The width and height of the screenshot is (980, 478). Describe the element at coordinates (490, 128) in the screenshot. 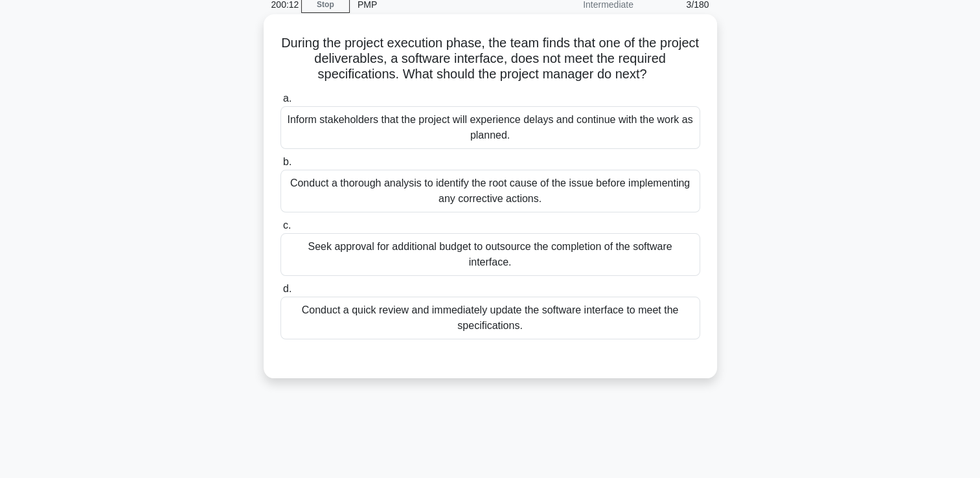

I see `div: Inform stakeholders that the project will experience delays and continue with the work as planned.` at that location.